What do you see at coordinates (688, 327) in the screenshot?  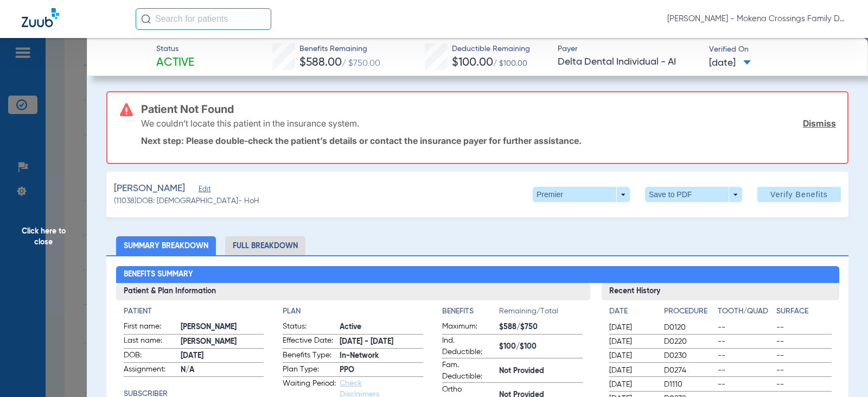 I see `span: D0120` at bounding box center [688, 327].